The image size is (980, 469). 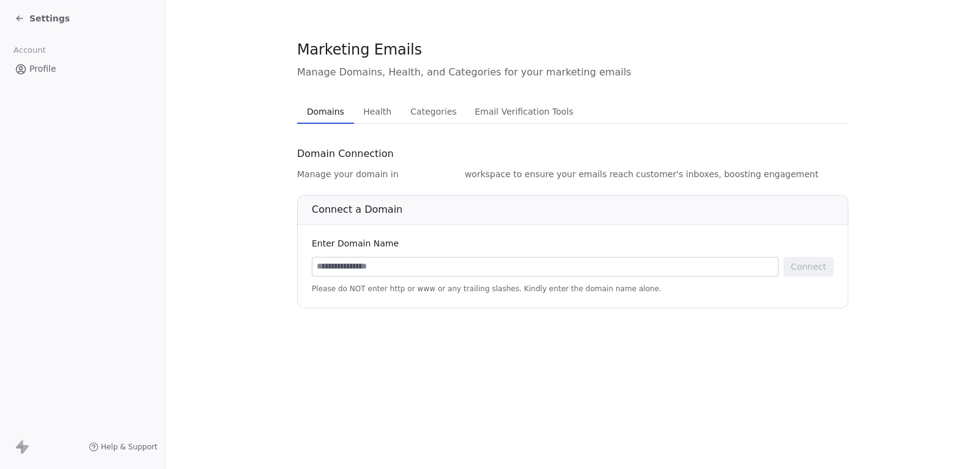 What do you see at coordinates (43, 69) in the screenshot?
I see `span: Profile` at bounding box center [43, 69].